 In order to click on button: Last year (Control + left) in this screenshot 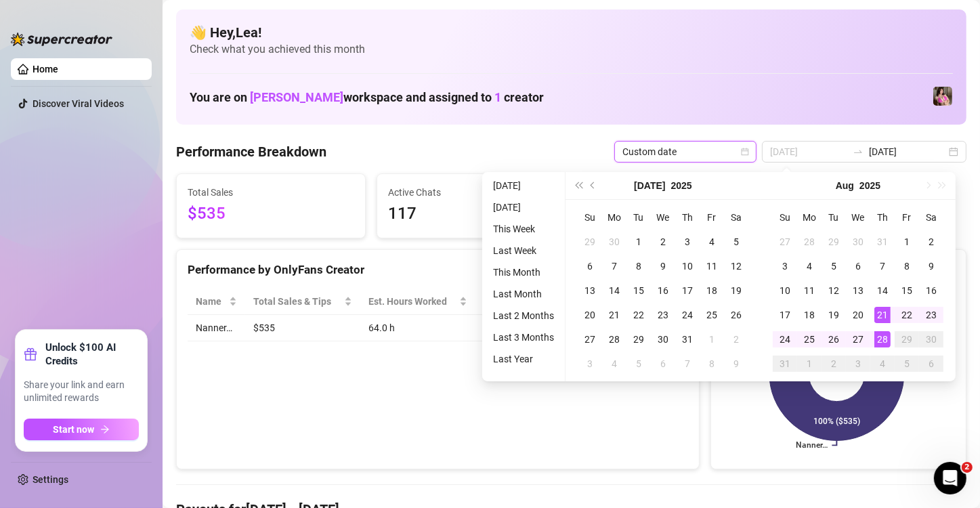, I will do `click(578, 186)`.